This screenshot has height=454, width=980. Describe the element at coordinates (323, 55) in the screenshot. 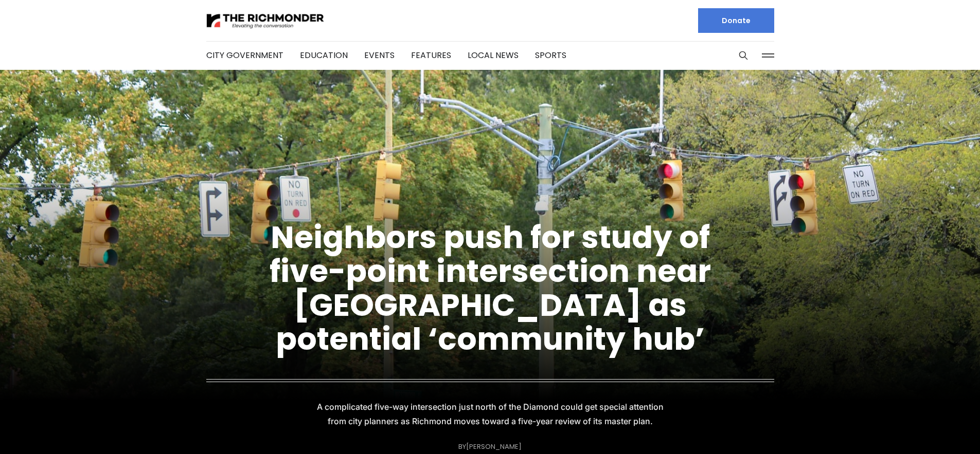

I see `a: Education` at that location.